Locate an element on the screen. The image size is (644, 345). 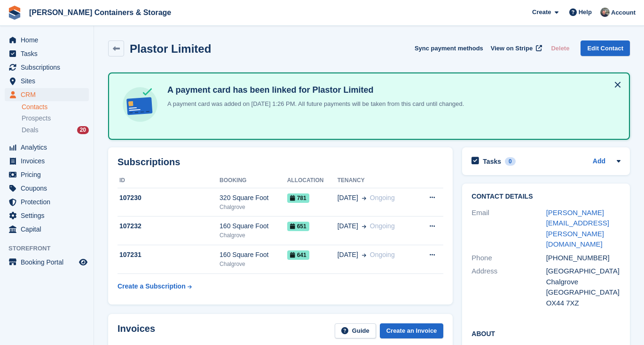
th: Booking is located at coordinates (253, 180).